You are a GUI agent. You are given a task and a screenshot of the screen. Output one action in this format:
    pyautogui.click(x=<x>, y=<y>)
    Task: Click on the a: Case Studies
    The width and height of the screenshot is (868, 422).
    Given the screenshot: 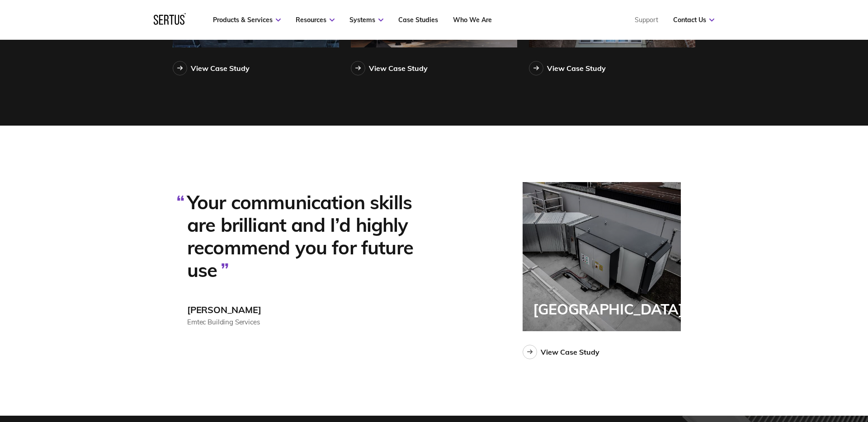 What is the action you would take?
    pyautogui.click(x=418, y=20)
    